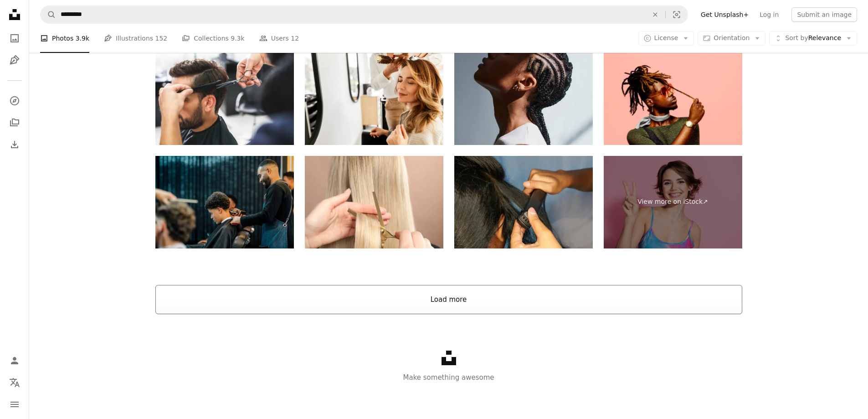  Describe the element at coordinates (524, 202) in the screenshot. I see `img: A young Indian woman straightening her hair at hair salon. Straightening her hair for a great dat...` at that location.